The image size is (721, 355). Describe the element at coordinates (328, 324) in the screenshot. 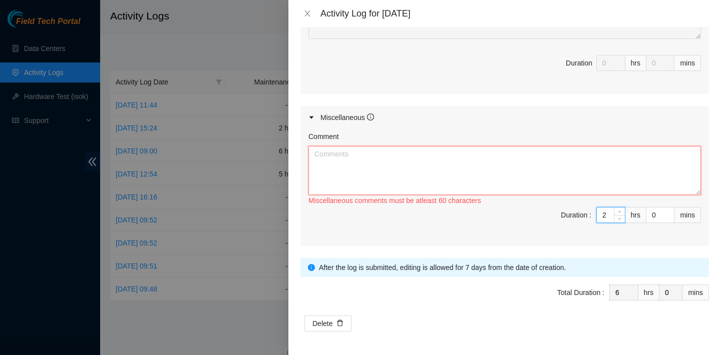

I see `button: Deletedelete` at that location.